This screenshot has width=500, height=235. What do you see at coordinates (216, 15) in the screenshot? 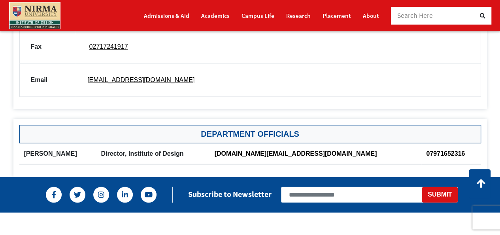
I see `a: Academics` at bounding box center [216, 15].